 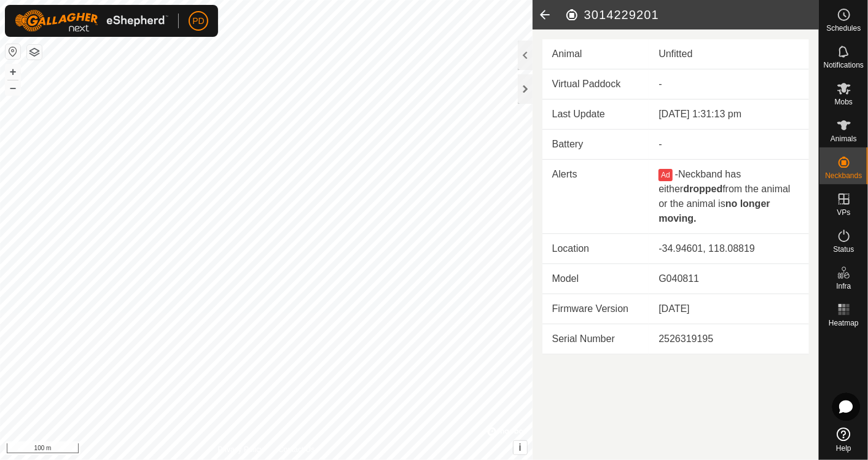 I want to click on span: Status, so click(x=844, y=249).